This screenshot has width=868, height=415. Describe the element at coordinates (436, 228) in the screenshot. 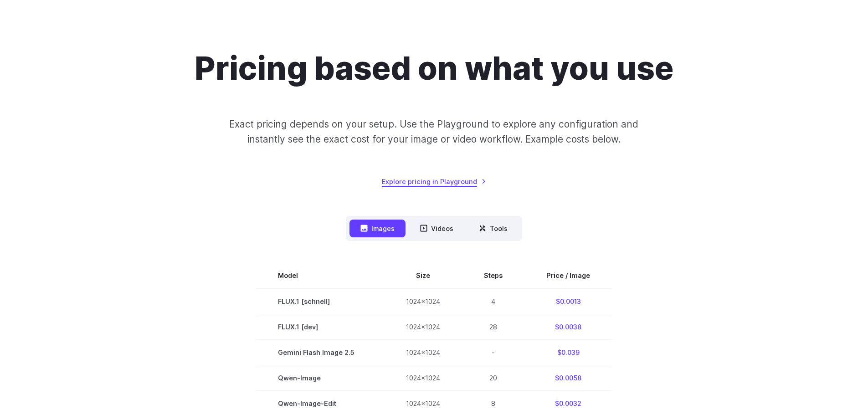

I see `button: Videos` at that location.